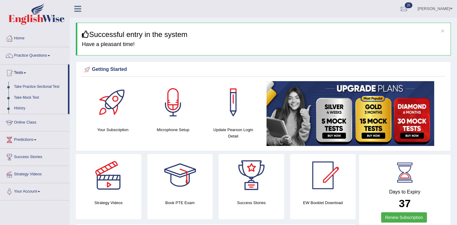 This screenshot has width=457, height=225. What do you see at coordinates (39, 98) in the screenshot?
I see `a: Take Mock Test` at bounding box center [39, 98].